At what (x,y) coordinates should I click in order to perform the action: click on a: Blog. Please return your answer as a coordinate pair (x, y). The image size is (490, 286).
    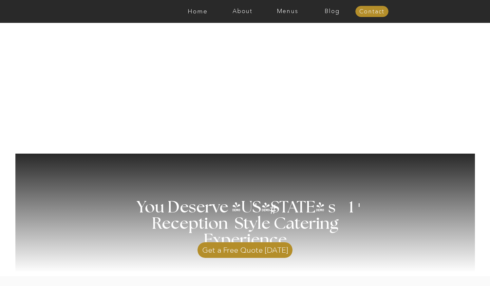
    Looking at the image, I should click on (332, 11).